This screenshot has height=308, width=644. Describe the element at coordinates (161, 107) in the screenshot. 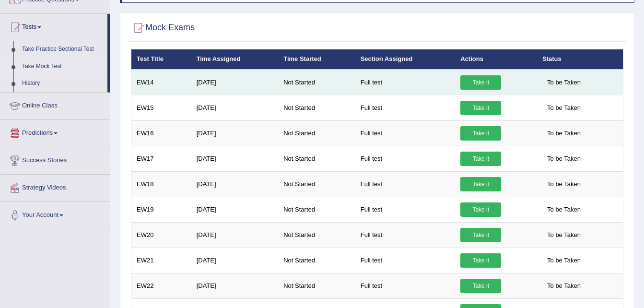

I see `td: EW15` at that location.